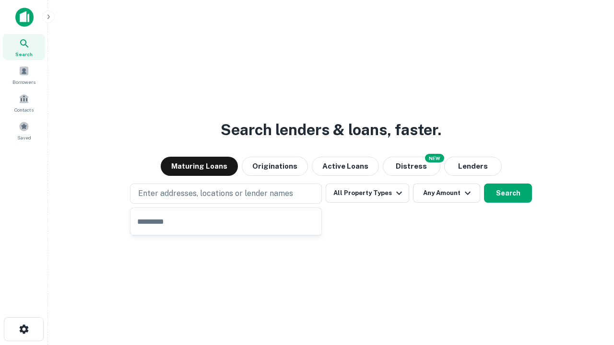 This screenshot has height=345, width=614. I want to click on a: Contacts, so click(24, 103).